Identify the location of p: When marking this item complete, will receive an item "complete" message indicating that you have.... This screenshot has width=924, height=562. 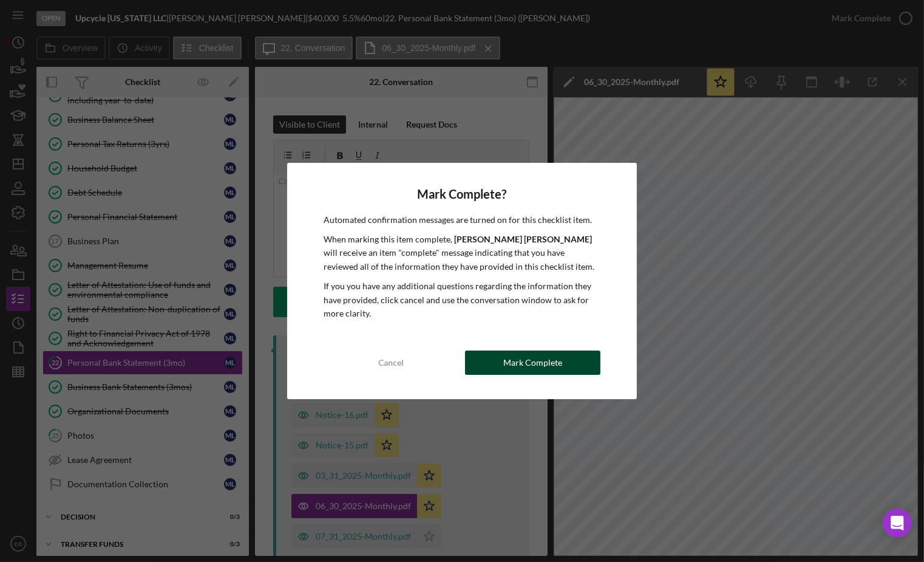
(462, 253).